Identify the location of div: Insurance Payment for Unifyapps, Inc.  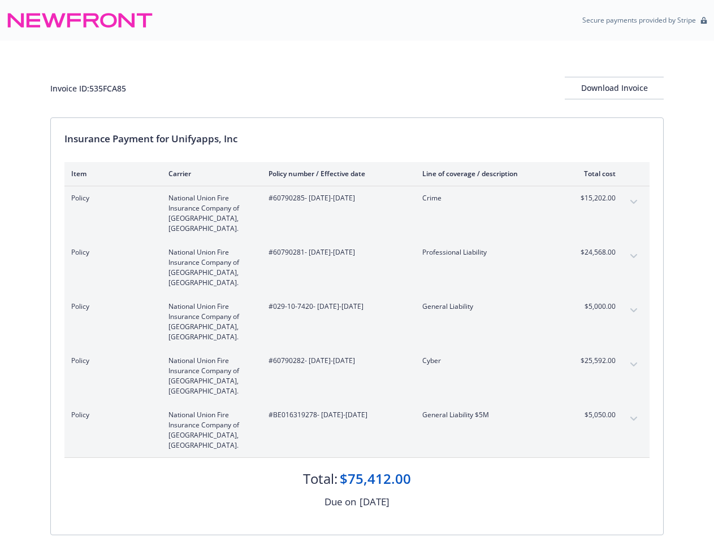
(357, 139).